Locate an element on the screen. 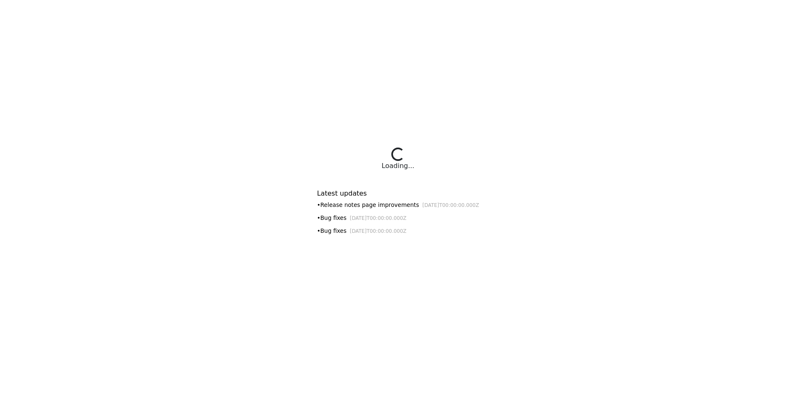 Image resolution: width=796 pixels, height=395 pixels. h6: Latest updates is located at coordinates (398, 193).